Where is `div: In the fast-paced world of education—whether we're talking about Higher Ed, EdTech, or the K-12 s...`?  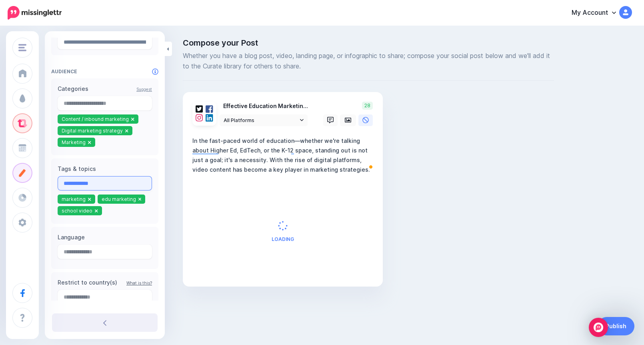 div: In the fast-paced world of education—whether we're talking about Higher Ed, EdTech, or the K-12 s... is located at coordinates (285, 156).